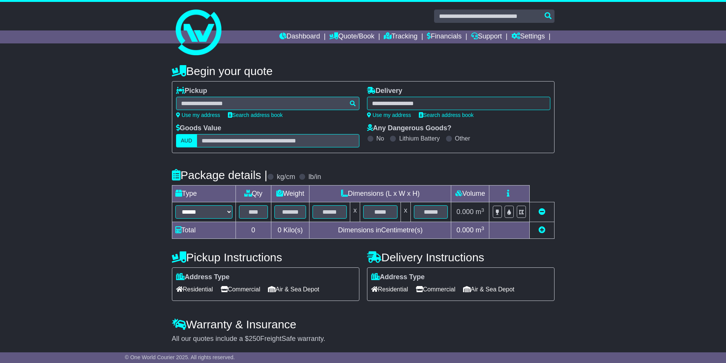 This screenshot has width=726, height=363. Describe the element at coordinates (253, 194) in the screenshot. I see `td: Qty` at that location.